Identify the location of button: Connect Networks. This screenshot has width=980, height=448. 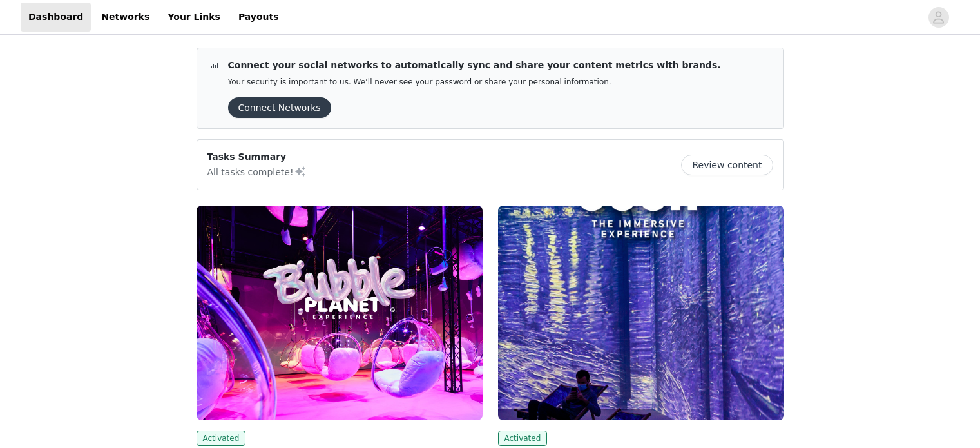
(280, 108).